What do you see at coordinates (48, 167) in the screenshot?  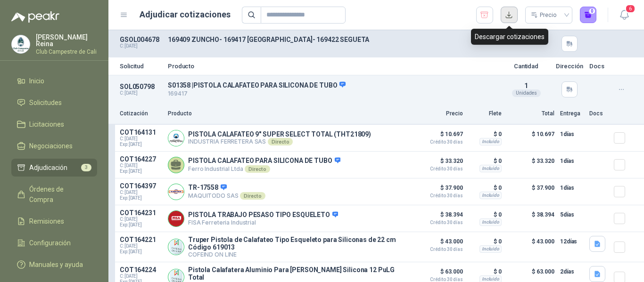 I see `span: Adjudicación` at bounding box center [48, 167].